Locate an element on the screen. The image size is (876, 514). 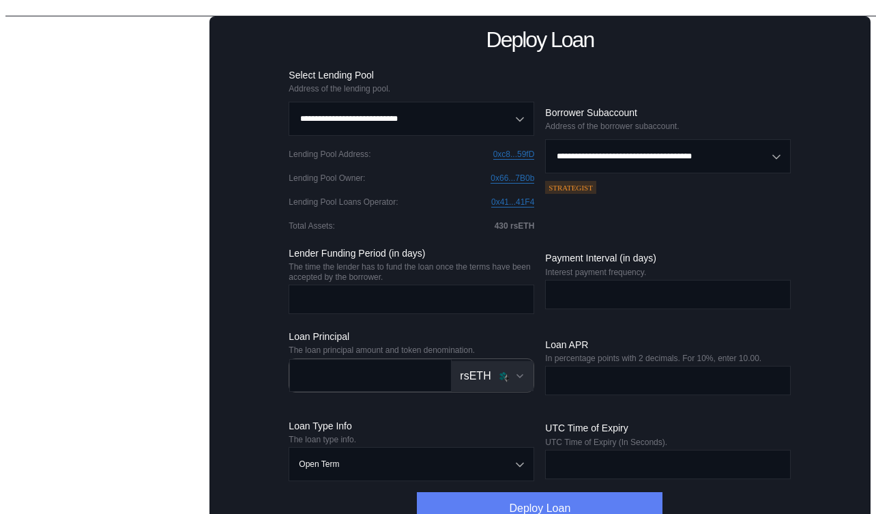
div: Loan APR is located at coordinates (668, 345).